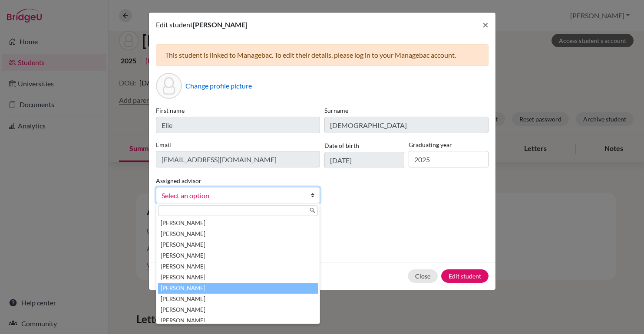  What do you see at coordinates (174, 24) in the screenshot?
I see `span: Edit student` at bounding box center [174, 24].